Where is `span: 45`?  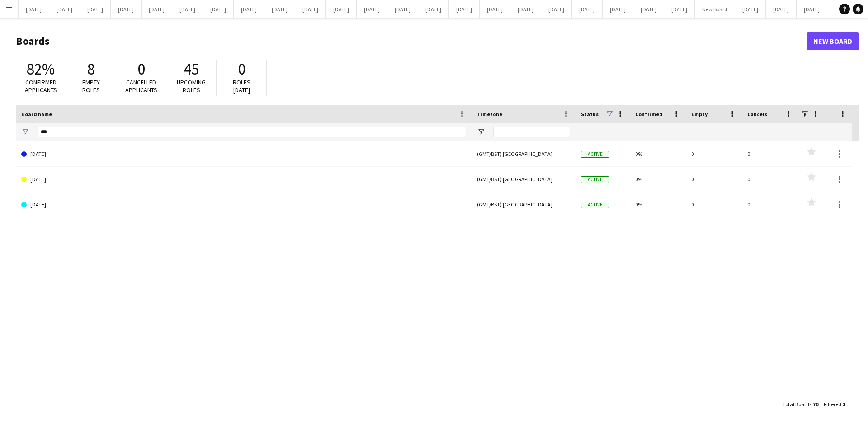
span: 45 is located at coordinates (191, 69).